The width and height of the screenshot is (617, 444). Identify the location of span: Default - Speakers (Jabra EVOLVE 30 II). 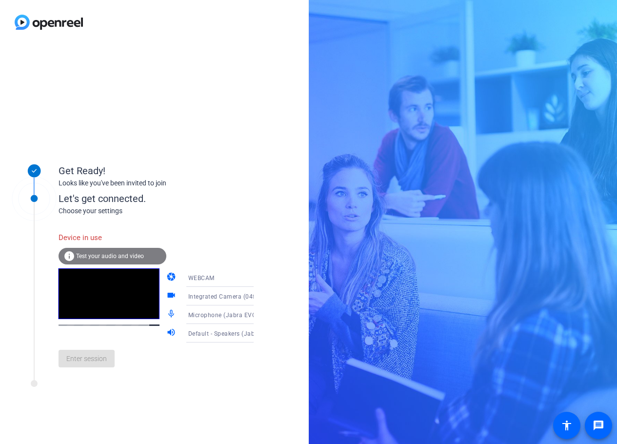
(245, 333).